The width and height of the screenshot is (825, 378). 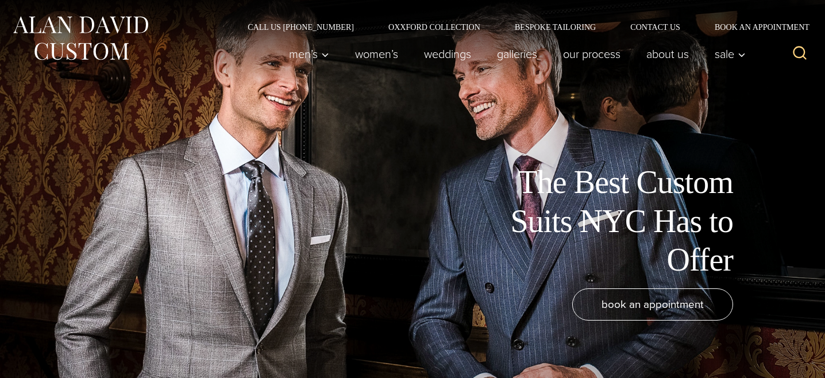 I want to click on a: book an appointment, so click(x=652, y=304).